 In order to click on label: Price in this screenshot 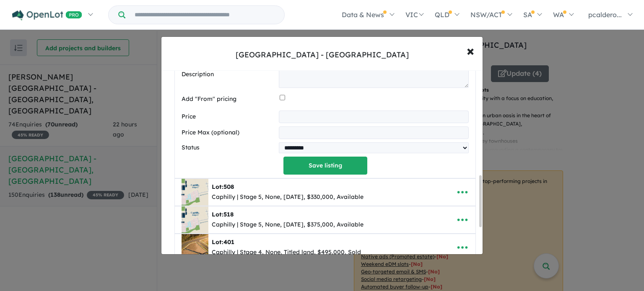, I will do `click(228, 117)`.